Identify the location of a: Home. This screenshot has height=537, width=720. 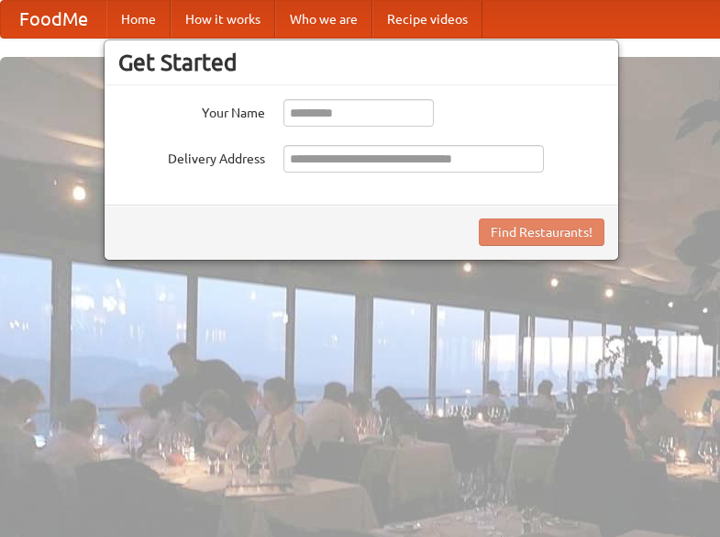
(139, 19).